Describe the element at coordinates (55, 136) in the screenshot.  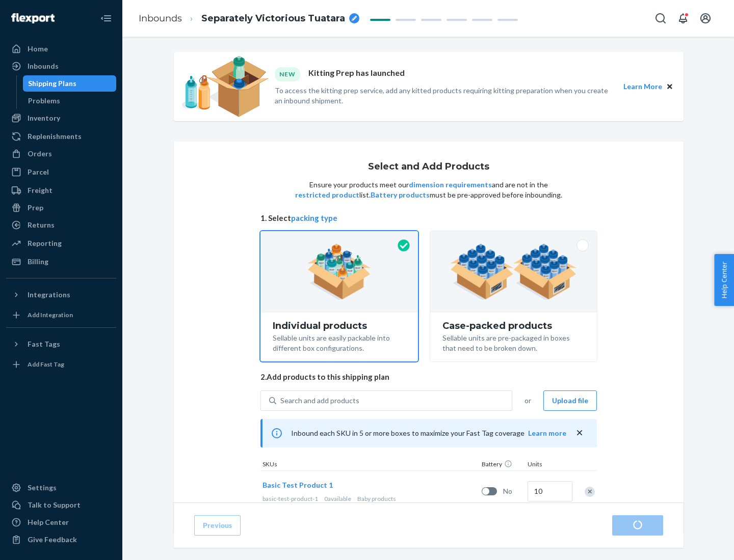
I see `div: Replenishments` at that location.